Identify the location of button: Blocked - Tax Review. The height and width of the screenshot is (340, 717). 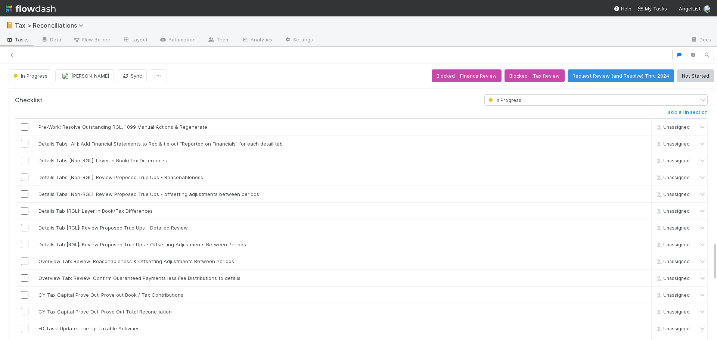
(535, 76).